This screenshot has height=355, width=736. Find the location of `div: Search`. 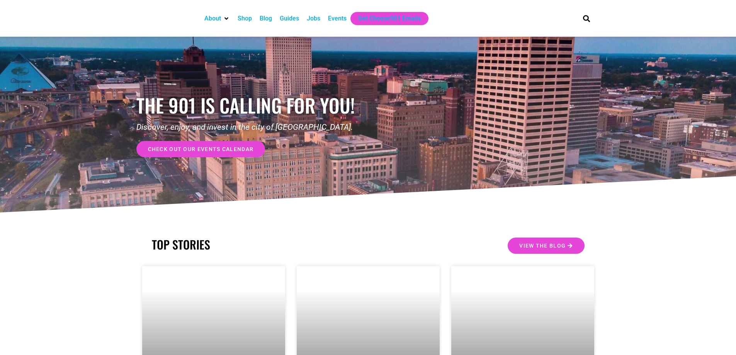

div: Search is located at coordinates (586, 18).